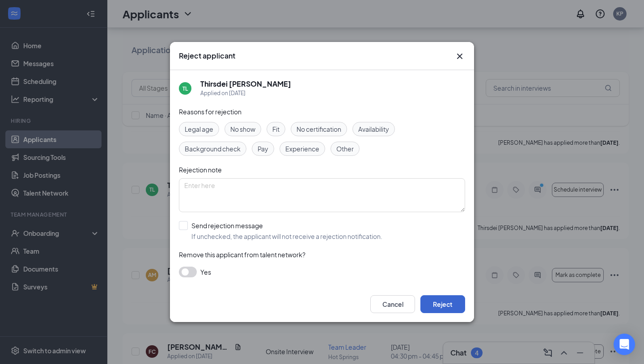  I want to click on span: Fit, so click(276, 129).